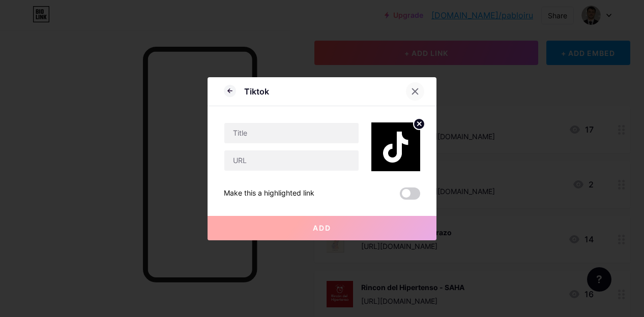 This screenshot has width=644, height=317. I want to click on button: Add, so click(322, 228).